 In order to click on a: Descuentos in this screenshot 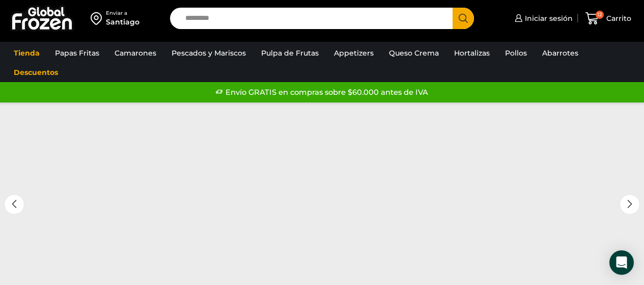, I will do `click(36, 72)`.